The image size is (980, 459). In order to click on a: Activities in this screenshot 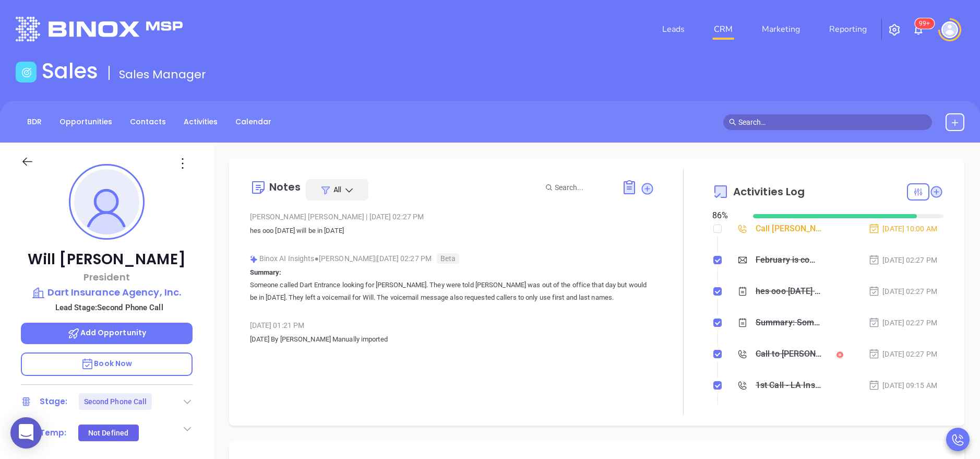, I will do `click(200, 122)`.